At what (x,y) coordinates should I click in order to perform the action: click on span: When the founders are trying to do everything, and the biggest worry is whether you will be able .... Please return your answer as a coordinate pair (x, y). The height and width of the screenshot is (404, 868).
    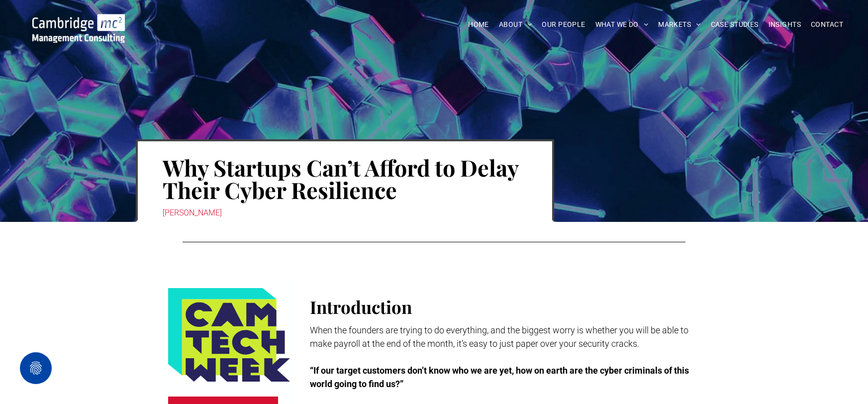
    Looking at the image, I should click on (499, 337).